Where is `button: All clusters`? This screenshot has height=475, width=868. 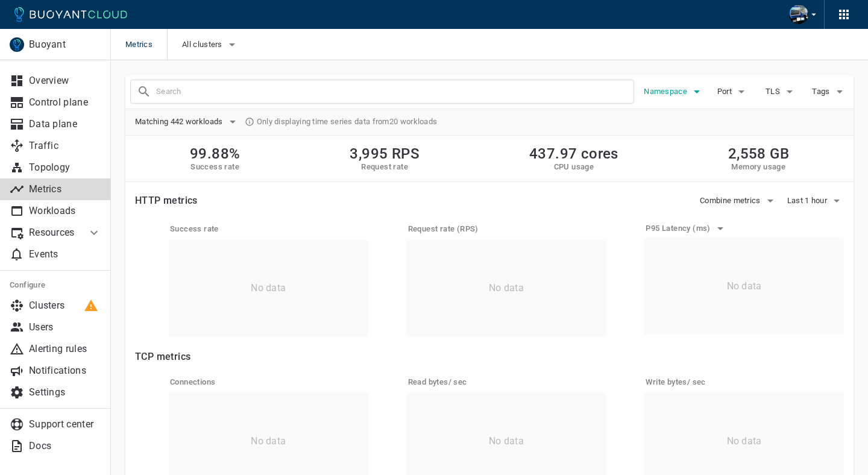 button: All clusters is located at coordinates (210, 45).